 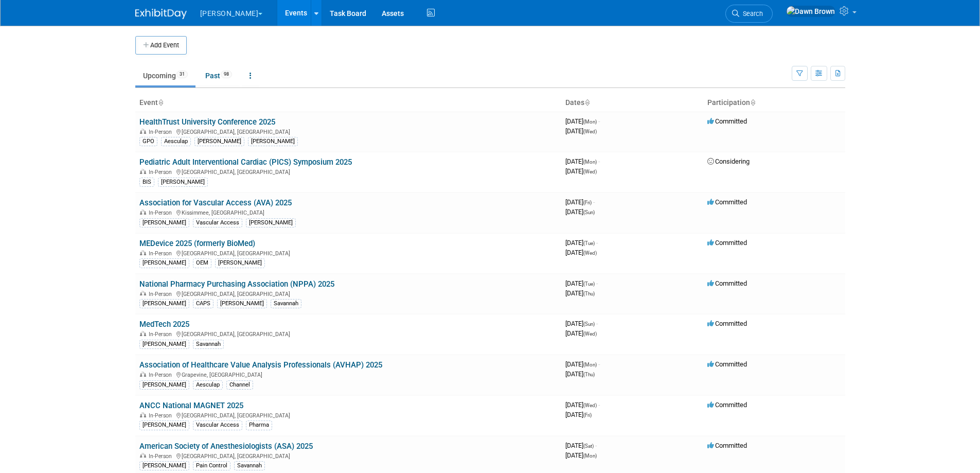 I want to click on a: Upcoming31, so click(x=165, y=76).